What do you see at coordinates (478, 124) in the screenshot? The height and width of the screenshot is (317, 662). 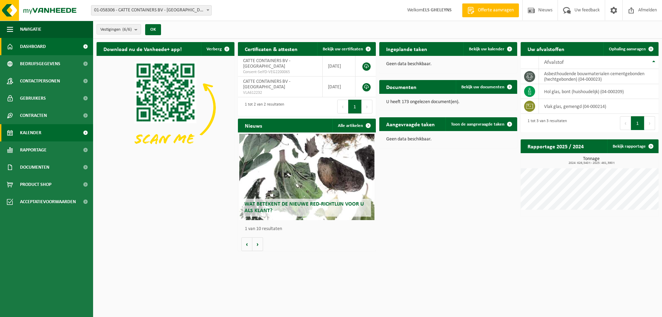 I see `span: Toon de aangevraagde taken` at bounding box center [478, 124].